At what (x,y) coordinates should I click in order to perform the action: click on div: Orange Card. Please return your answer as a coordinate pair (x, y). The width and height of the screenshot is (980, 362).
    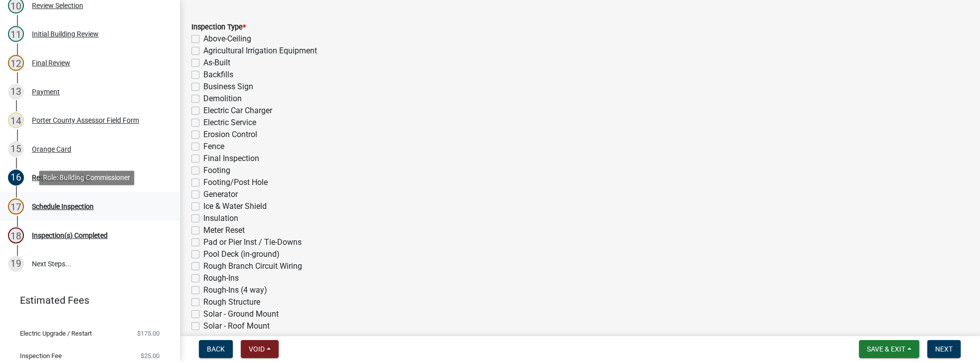
    Looking at the image, I should click on (51, 149).